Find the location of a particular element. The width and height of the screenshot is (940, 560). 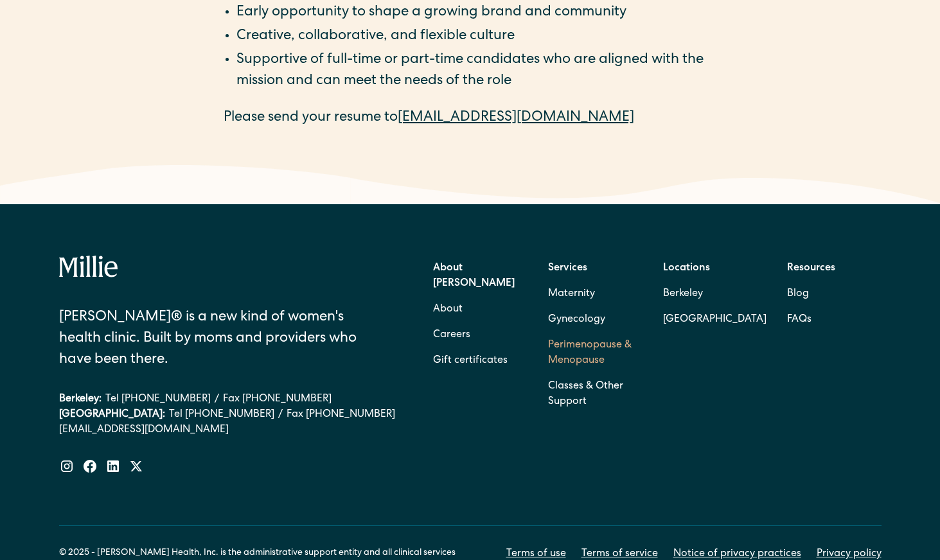

p: Please send your resume to is located at coordinates (470, 118).